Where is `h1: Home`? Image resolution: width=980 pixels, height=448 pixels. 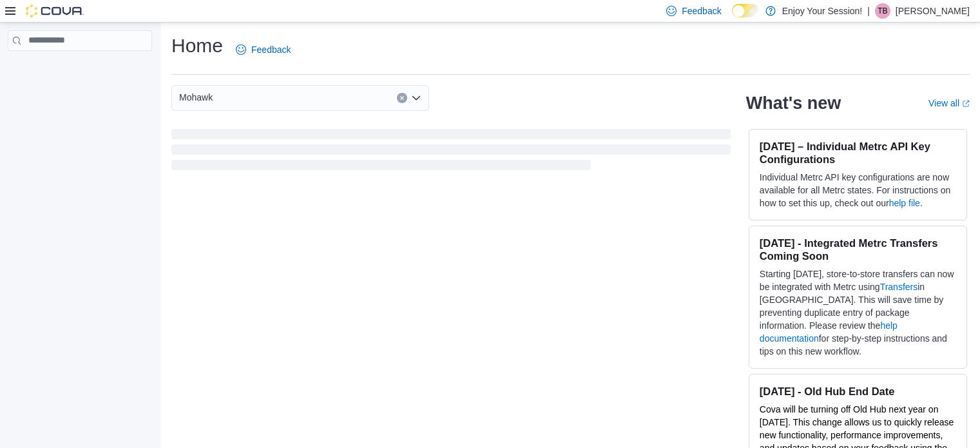 h1: Home is located at coordinates (197, 46).